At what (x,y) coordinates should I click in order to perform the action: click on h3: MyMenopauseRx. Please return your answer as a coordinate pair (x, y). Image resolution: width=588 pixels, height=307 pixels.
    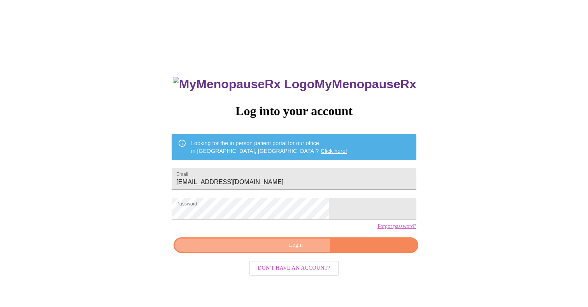
    Looking at the image, I should click on (295, 84).